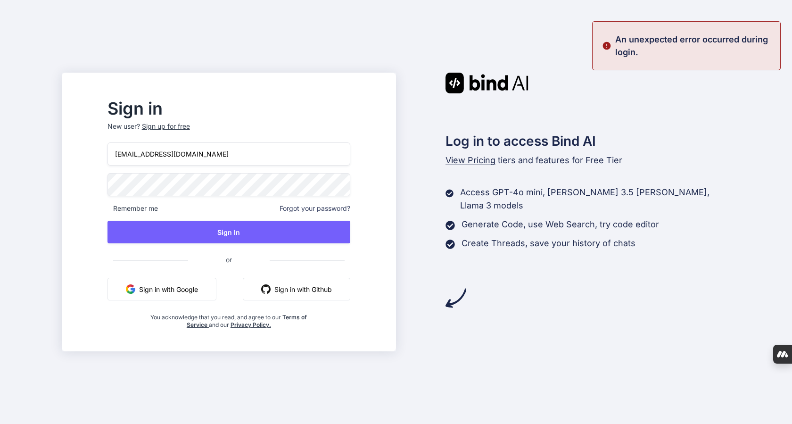 The height and width of the screenshot is (424, 792). Describe the element at coordinates (162, 289) in the screenshot. I see `button: Sign in with Google` at that location.